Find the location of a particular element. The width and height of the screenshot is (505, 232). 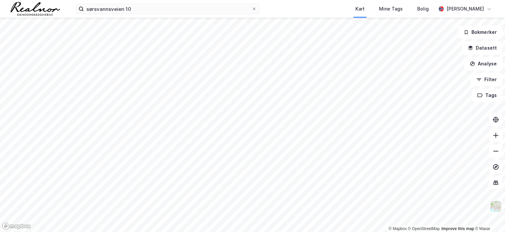

div: Kart is located at coordinates (360, 9).